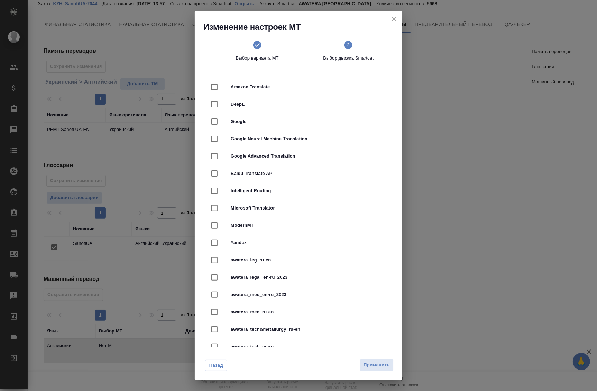 Image resolution: width=597 pixels, height=391 pixels. Describe the element at coordinates (299, 277) in the screenshot. I see `div: awatera_legal_en-ru_2023` at that location.